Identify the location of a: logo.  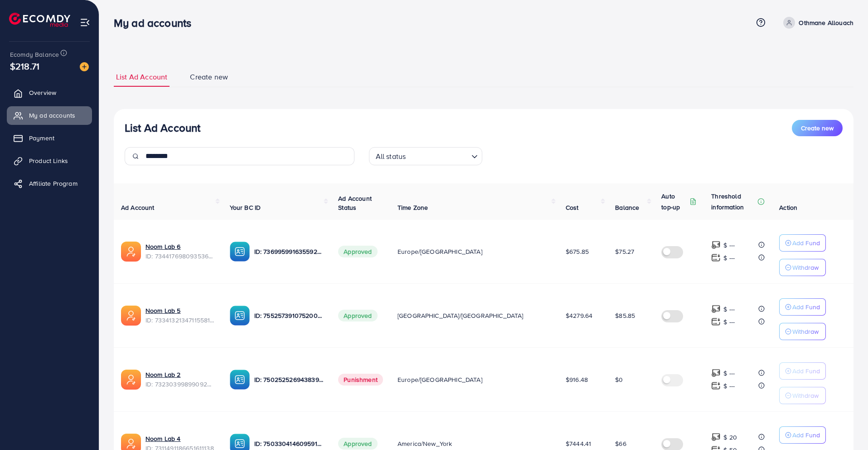
(39, 20).